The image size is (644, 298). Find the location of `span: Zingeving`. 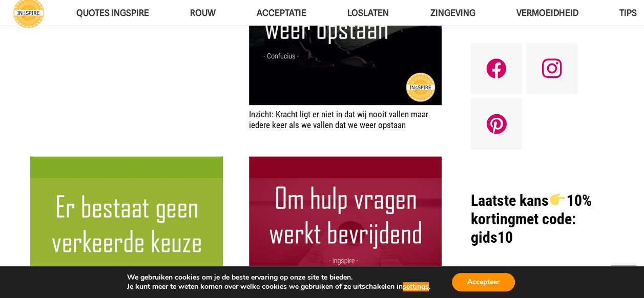

span: Zingeving is located at coordinates (452, 12).